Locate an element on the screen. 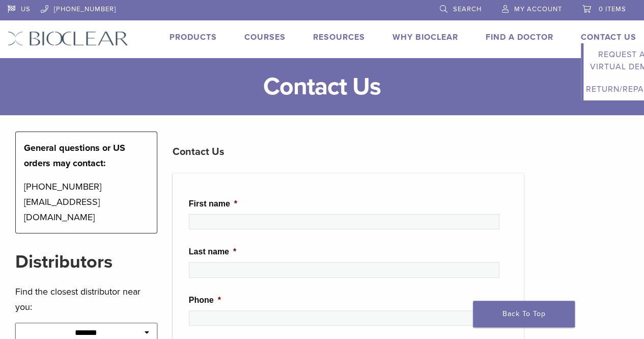 The image size is (644, 339). label: First name is located at coordinates (213, 204).